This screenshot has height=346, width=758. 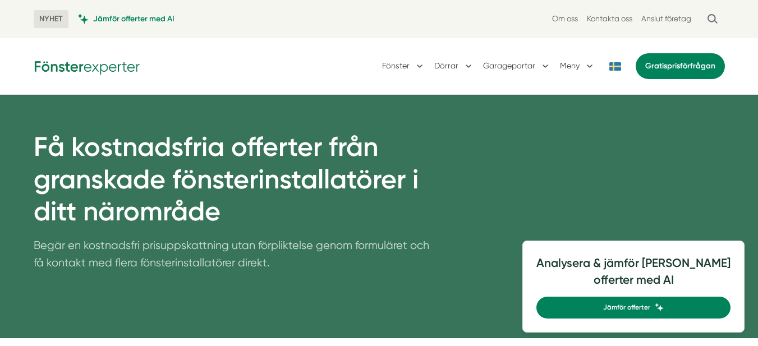 I want to click on span: Jämför offerter med AI, so click(x=134, y=19).